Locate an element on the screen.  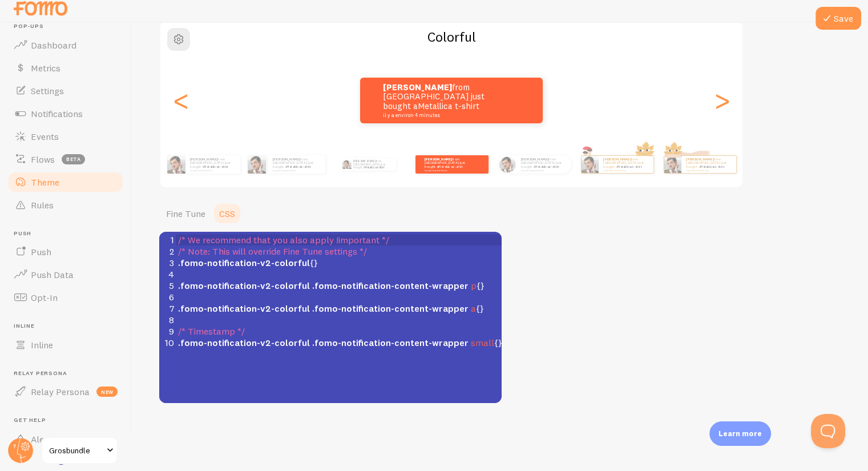
span: a is located at coordinates (473, 308).